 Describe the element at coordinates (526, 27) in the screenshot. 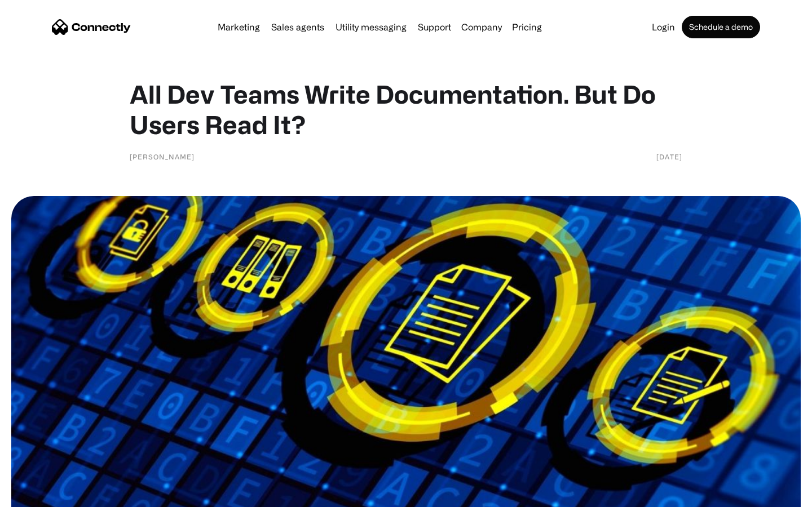

I see `a: Pricing` at that location.